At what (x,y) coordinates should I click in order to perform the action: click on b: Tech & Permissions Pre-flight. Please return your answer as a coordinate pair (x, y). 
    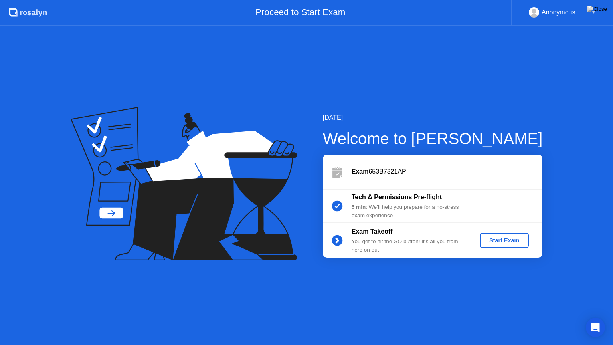
    Looking at the image, I should click on (397, 197).